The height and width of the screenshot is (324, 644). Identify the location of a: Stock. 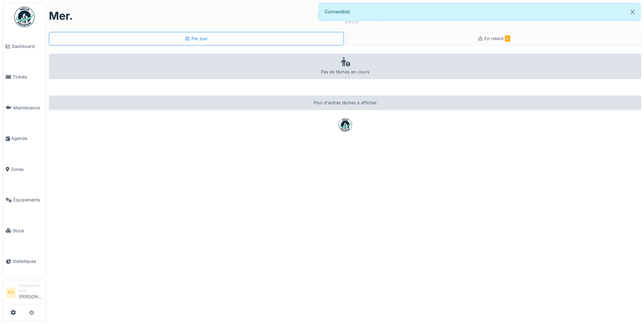
(25, 231).